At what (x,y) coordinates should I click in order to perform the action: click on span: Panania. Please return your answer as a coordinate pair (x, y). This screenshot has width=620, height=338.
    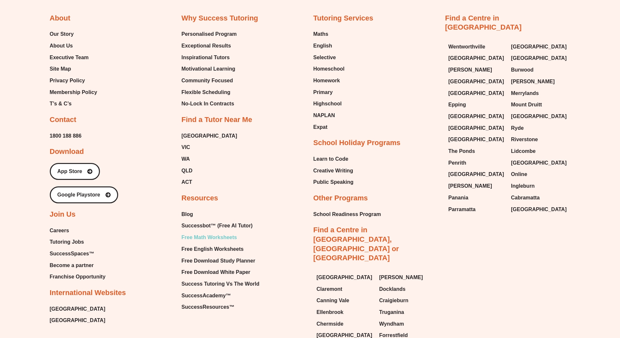
    Looking at the image, I should click on (458, 198).